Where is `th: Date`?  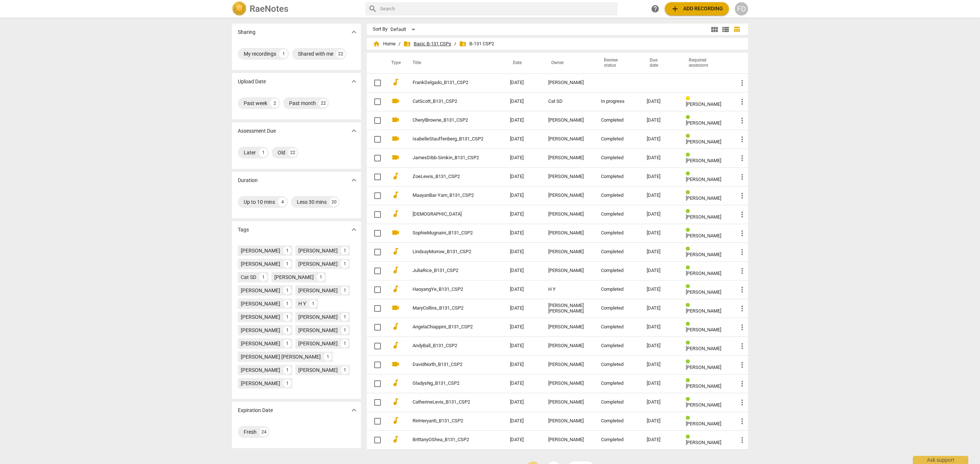 th: Date is located at coordinates (523, 63).